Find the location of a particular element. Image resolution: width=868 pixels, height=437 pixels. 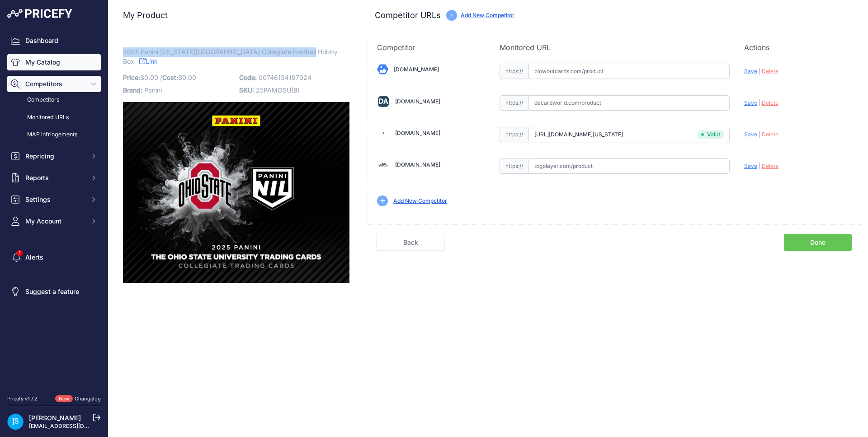

p: Monitored URL is located at coordinates (614, 48).